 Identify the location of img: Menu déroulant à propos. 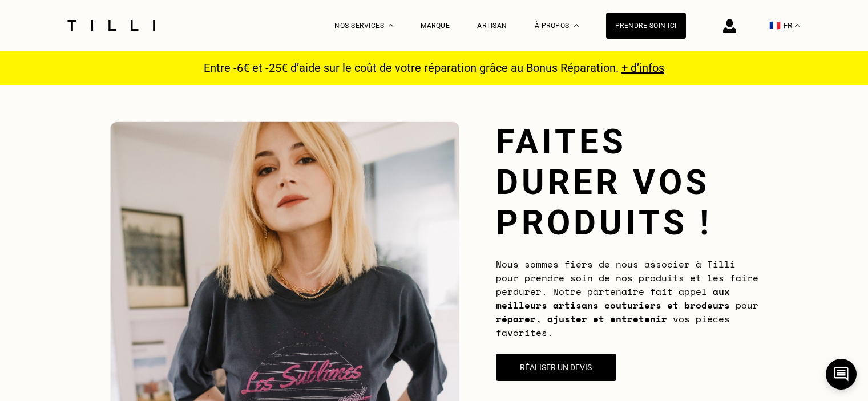
(577, 25).